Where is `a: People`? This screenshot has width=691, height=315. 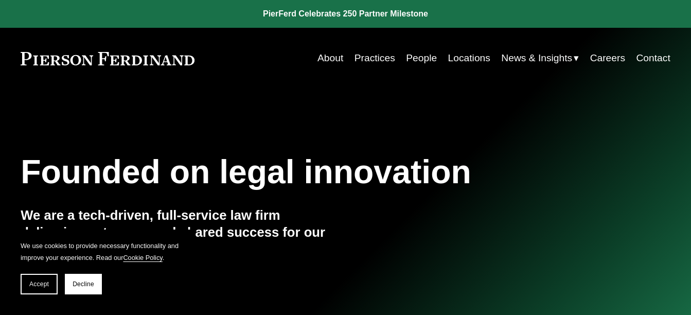
a: People is located at coordinates (421, 58).